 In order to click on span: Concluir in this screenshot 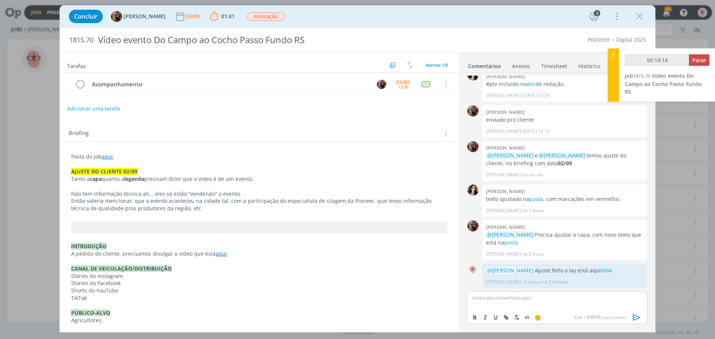, I will do `click(86, 16)`.